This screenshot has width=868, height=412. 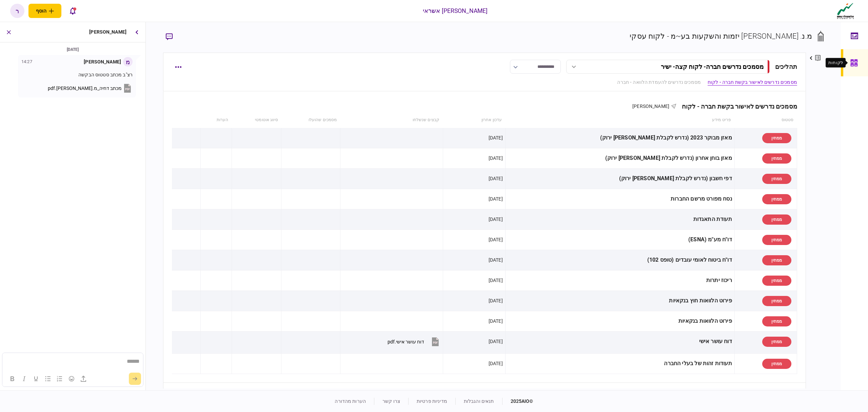 I want to click on div: תהליכים, so click(x=786, y=67).